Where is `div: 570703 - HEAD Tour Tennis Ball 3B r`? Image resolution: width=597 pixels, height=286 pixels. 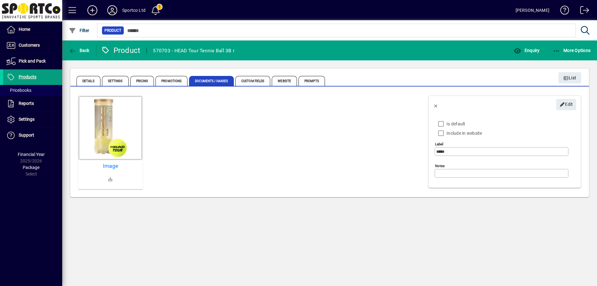 div: 570703 - HEAD Tour Tennis Ball 3B r is located at coordinates (194, 51).